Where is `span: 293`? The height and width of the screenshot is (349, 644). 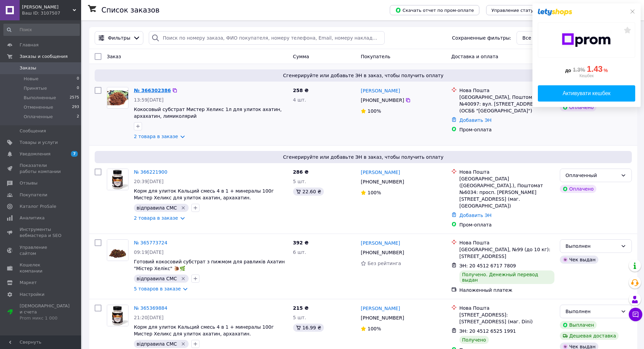 span: 293 is located at coordinates (76, 107).